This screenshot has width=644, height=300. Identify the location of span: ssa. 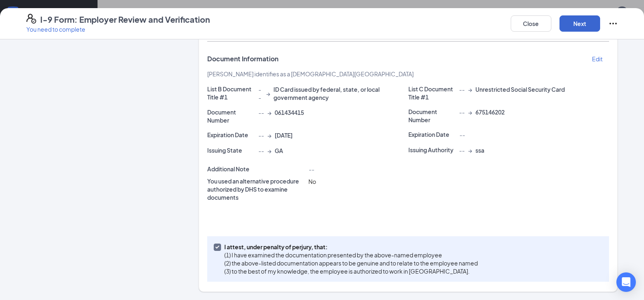
(480, 150).